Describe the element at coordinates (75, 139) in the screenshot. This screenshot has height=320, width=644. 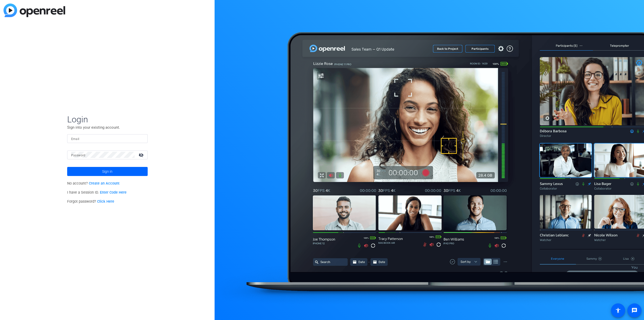
I see `mat-label: Email` at that location.